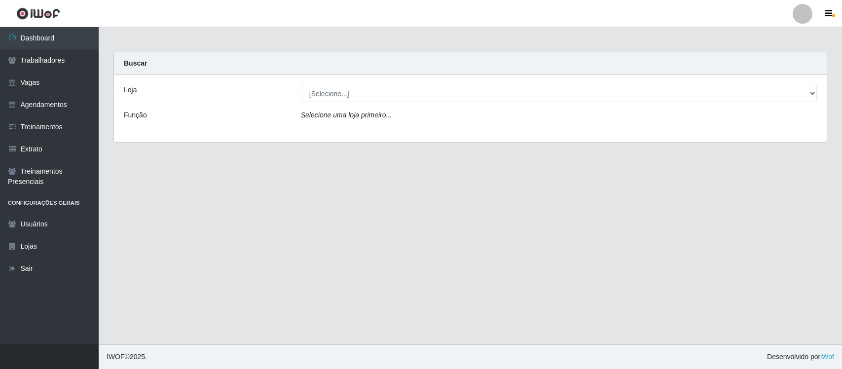 This screenshot has width=842, height=369. I want to click on label: Função, so click(135, 115).